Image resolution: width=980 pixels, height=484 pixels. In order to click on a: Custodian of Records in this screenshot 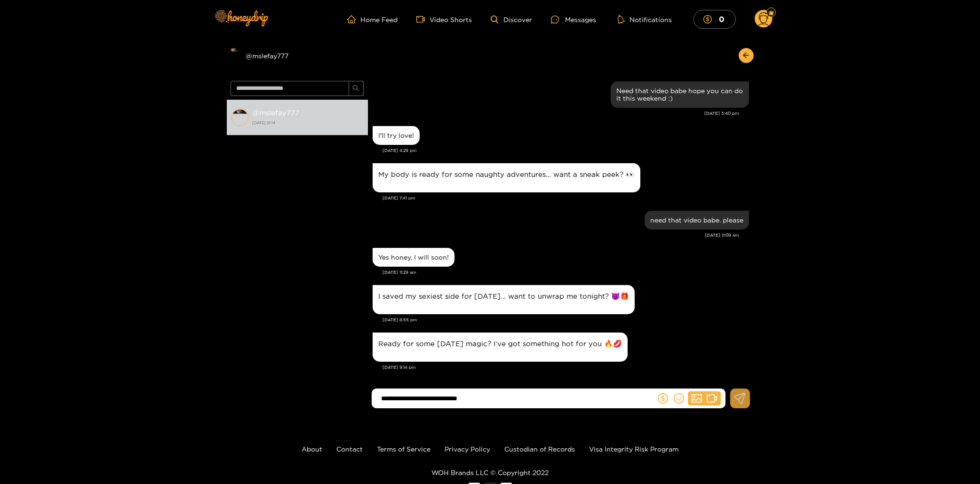, I will do `click(539, 449)`.